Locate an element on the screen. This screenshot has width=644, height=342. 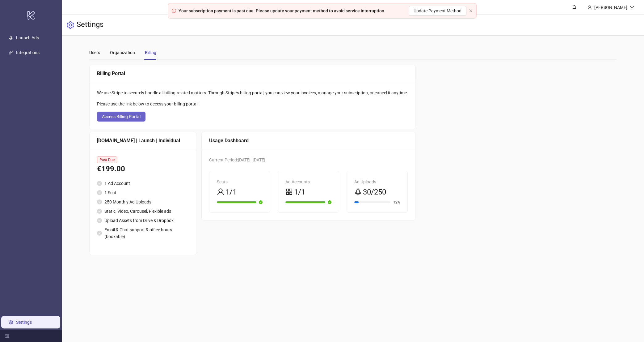
span: appstore is located at coordinates (289, 192).